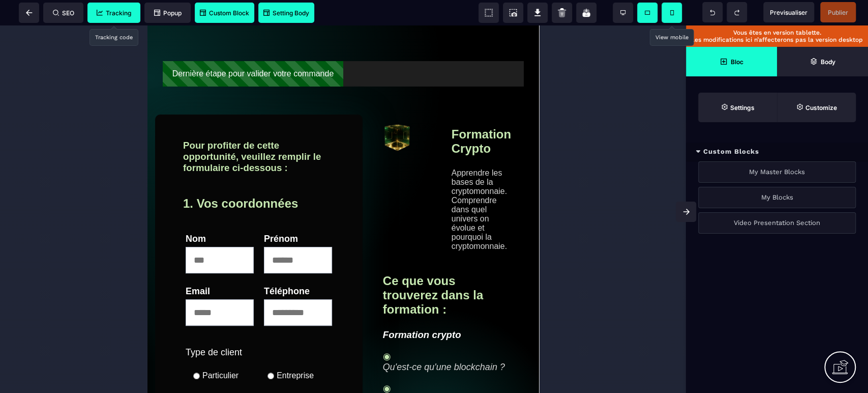 The height and width of the screenshot is (393, 868). Describe the element at coordinates (737, 107) in the screenshot. I see `span: Settings` at that location.